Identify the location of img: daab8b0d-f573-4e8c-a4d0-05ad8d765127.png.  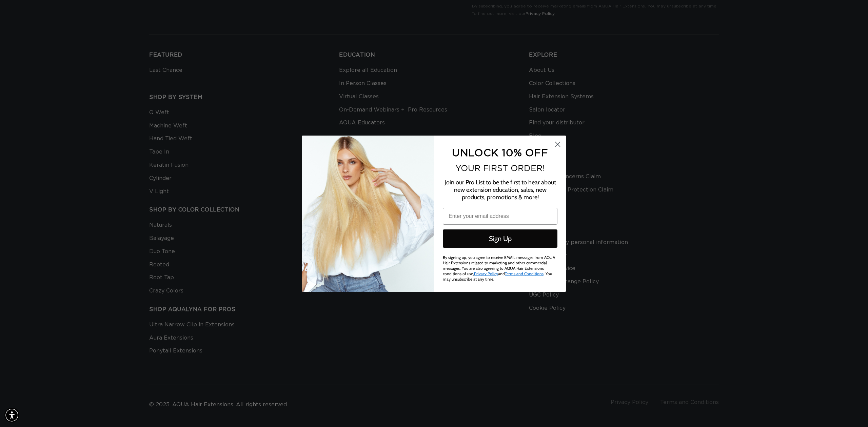
(368, 214).